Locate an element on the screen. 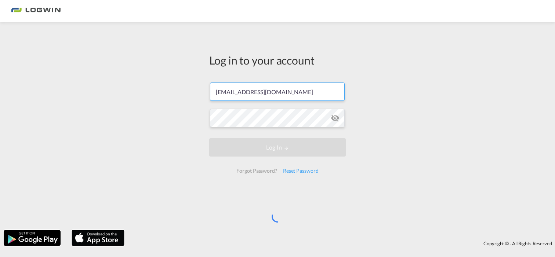 This screenshot has width=555, height=257. div: Forgot Password? is located at coordinates (256, 171).